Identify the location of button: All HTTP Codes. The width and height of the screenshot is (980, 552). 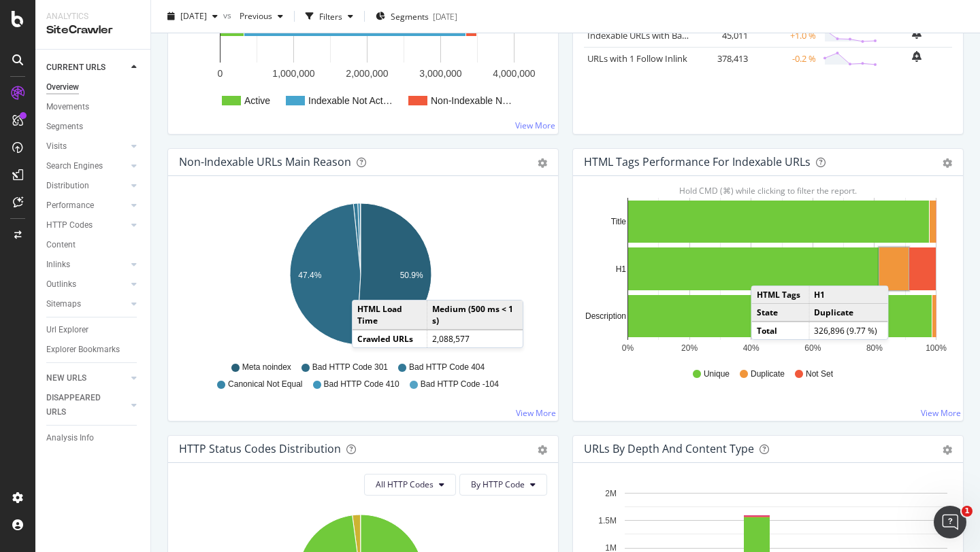
(409, 485).